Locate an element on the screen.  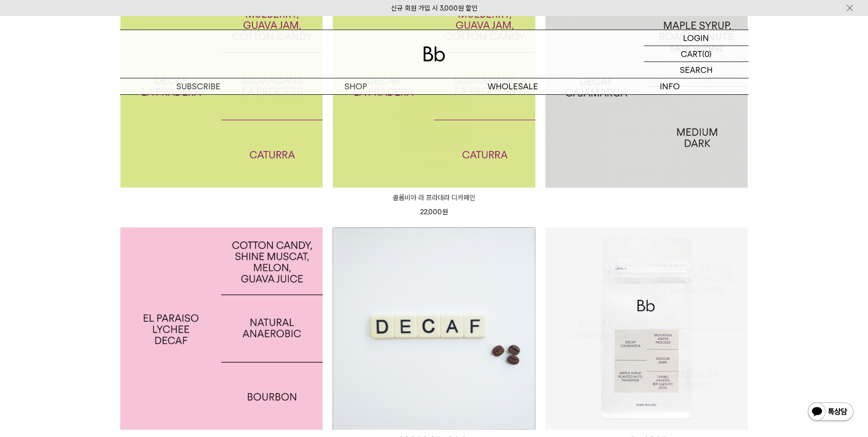
img: 디카페인에 관한 5가지 질문그럼 카페인이 얼마나 들어있나요? is located at coordinates (434, 329).